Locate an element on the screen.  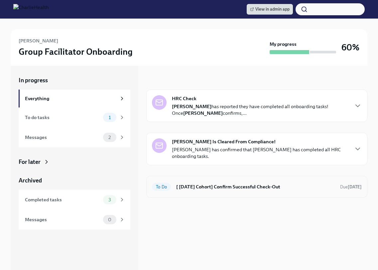
div: For later is located at coordinates (30, 162).